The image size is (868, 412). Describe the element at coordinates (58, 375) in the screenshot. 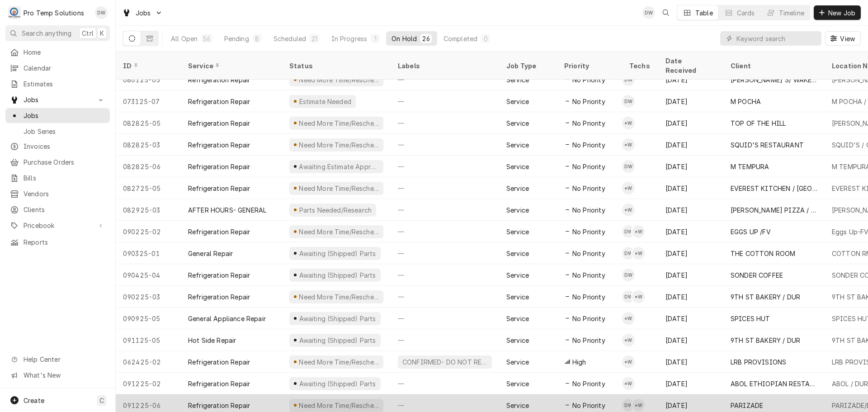

I see `a: Go to What's New` at that location.